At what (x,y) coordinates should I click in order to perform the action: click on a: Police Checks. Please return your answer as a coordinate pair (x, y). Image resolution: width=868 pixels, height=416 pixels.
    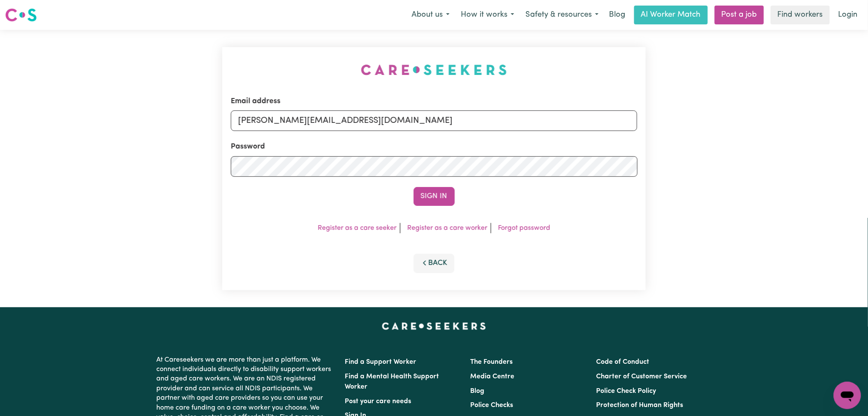
    Looking at the image, I should click on (492, 406).